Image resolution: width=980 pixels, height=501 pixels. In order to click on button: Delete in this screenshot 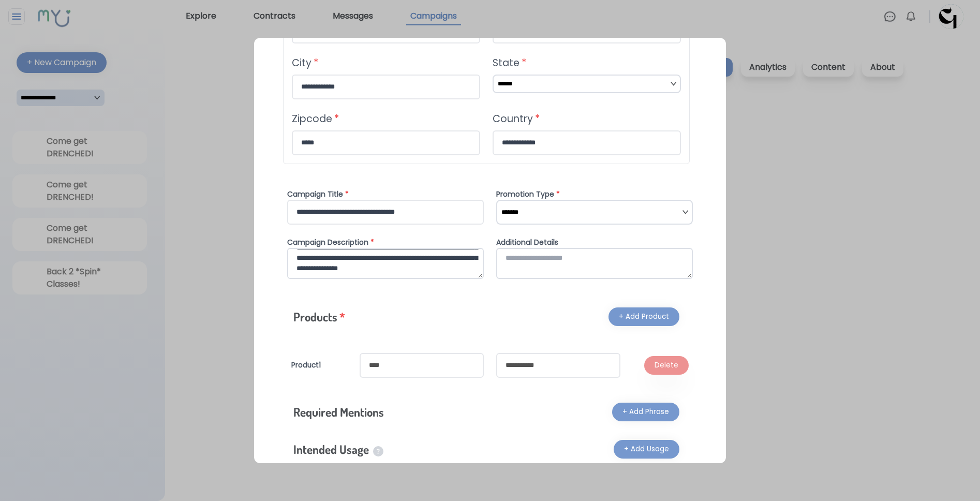, I will do `click(666, 365)`.